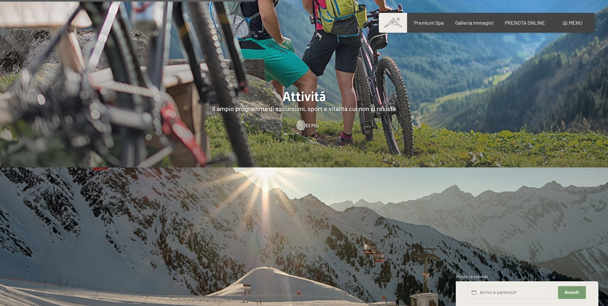  I want to click on button: Avanti, so click(572, 292).